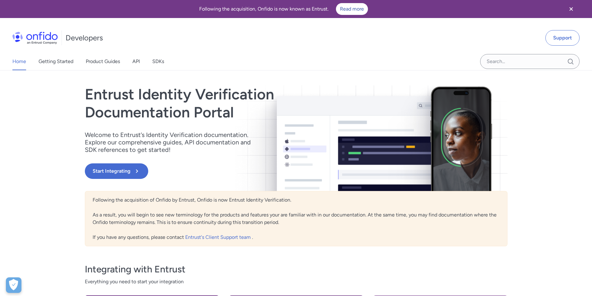 The image size is (592, 296). Describe the element at coordinates (56, 62) in the screenshot. I see `a: Getting Started` at that location.